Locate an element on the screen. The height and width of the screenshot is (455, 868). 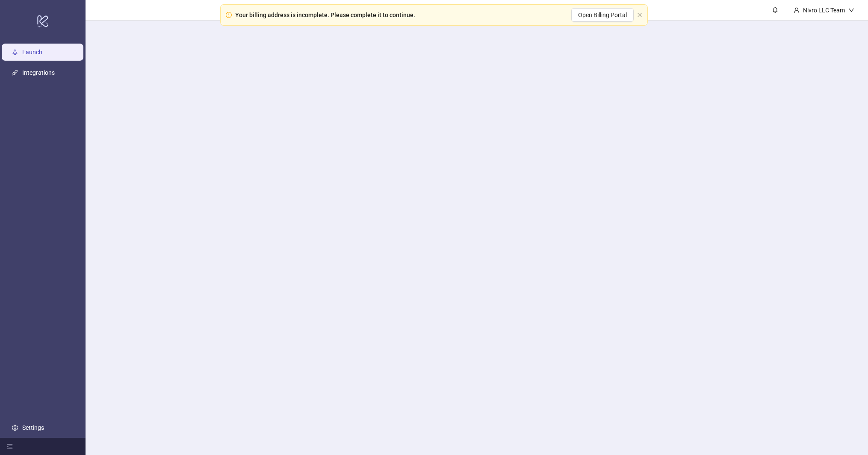
span: exclamation-circle is located at coordinates (229, 15).